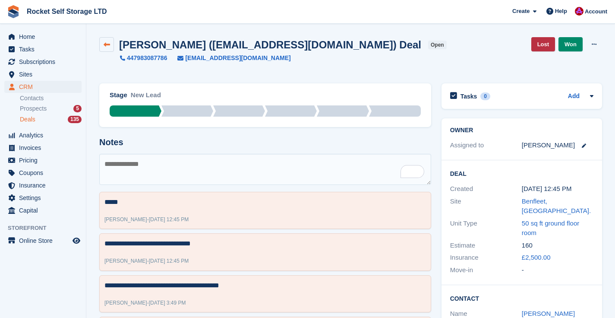 This screenshot has height=318, width=615. Describe the element at coordinates (579, 11) in the screenshot. I see `img: Lee Tresadern` at that location.